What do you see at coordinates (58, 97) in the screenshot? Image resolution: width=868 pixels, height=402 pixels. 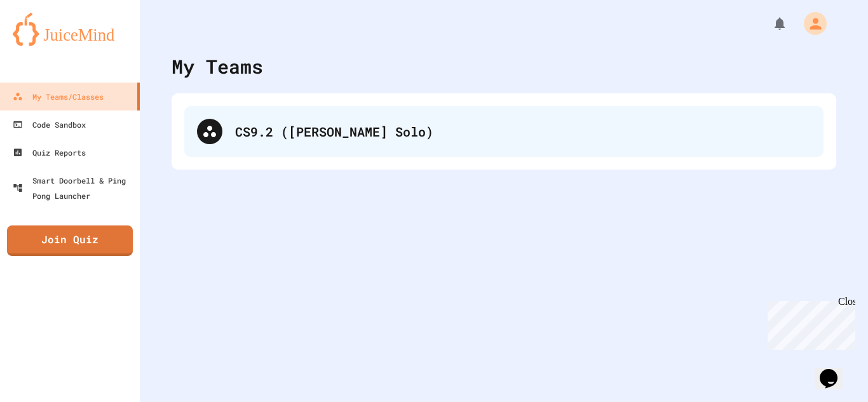 I see `div: My Teams/Classes` at bounding box center [58, 97].